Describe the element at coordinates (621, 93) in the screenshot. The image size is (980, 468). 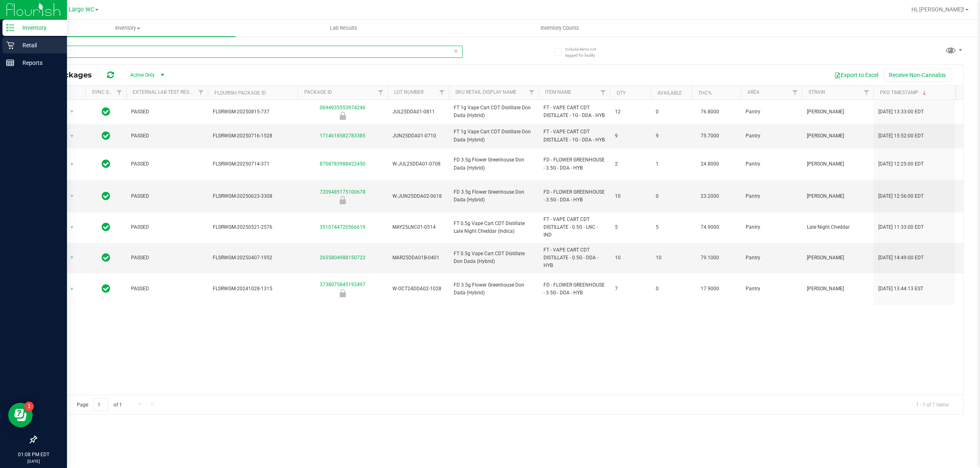
I see `a: Qty` at that location.